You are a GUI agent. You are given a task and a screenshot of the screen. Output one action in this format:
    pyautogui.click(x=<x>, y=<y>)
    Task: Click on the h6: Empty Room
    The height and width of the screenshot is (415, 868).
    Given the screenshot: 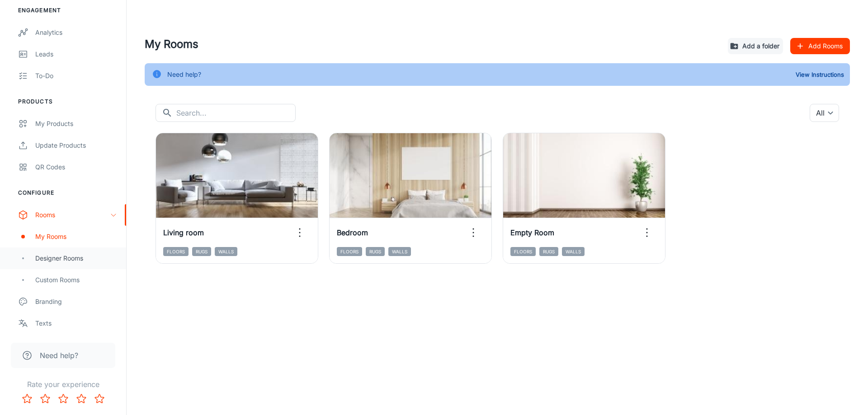 What is the action you would take?
    pyautogui.click(x=532, y=232)
    